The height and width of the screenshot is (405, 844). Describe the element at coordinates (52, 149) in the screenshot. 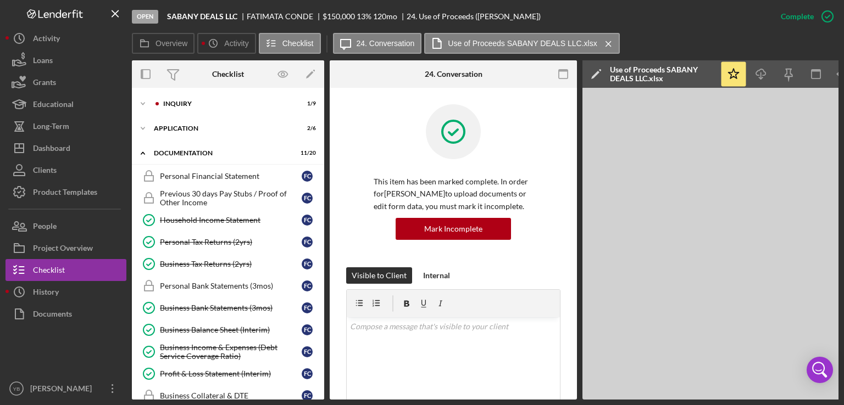

I see `div: Dashboard` at that location.